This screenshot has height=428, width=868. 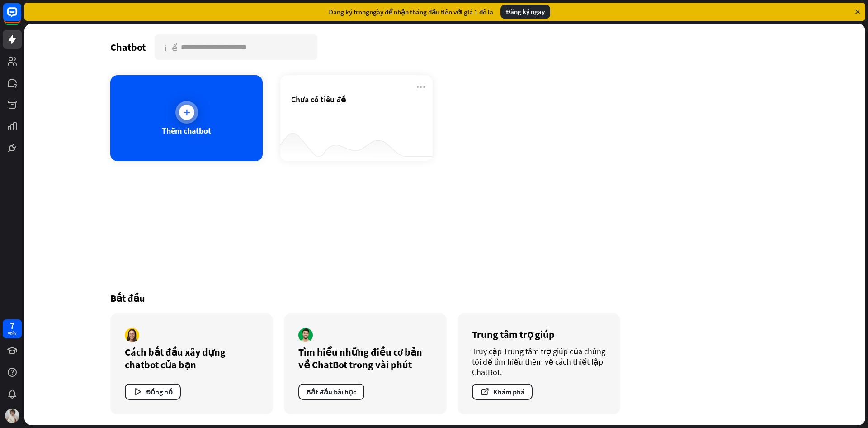 What do you see at coordinates (331, 391) in the screenshot?
I see `button: Bắt đầu bài học` at bounding box center [331, 391].